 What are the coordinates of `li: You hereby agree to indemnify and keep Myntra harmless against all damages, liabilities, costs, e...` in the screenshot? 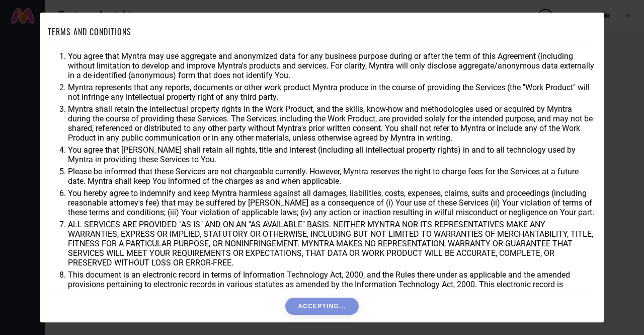 It's located at (332, 203).